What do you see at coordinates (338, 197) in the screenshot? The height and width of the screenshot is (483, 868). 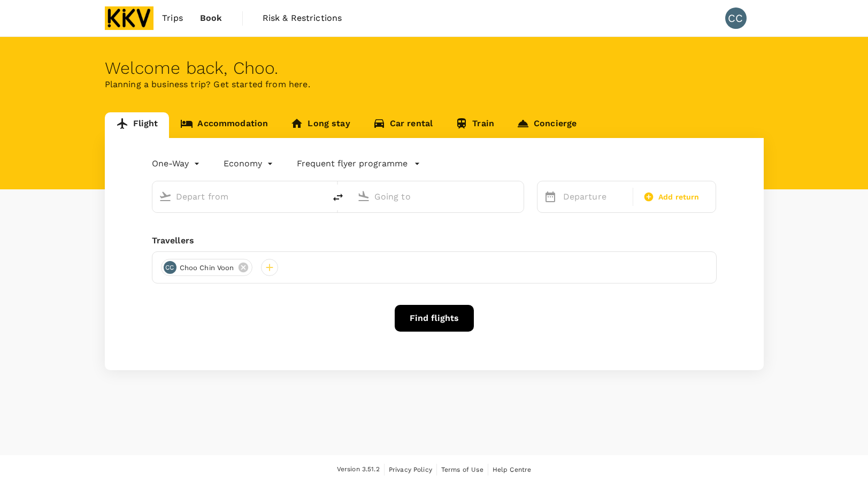 I see `button: delete` at bounding box center [338, 197].